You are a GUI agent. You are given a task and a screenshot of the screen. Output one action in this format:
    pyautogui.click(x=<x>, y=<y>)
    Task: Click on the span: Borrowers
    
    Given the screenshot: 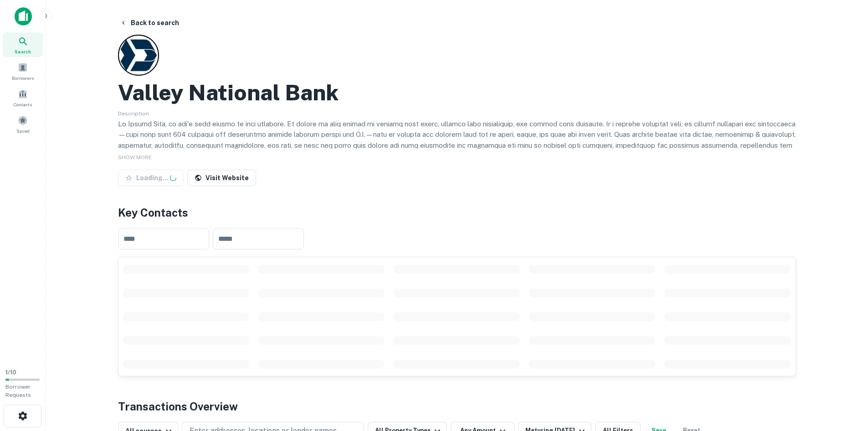 What is the action you would take?
    pyautogui.click(x=23, y=78)
    